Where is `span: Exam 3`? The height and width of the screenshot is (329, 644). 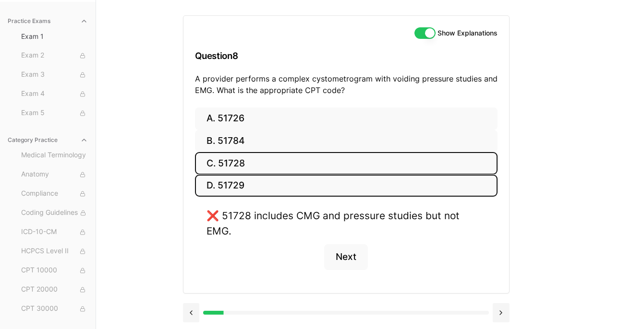 span: Exam 3 is located at coordinates (55, 75).